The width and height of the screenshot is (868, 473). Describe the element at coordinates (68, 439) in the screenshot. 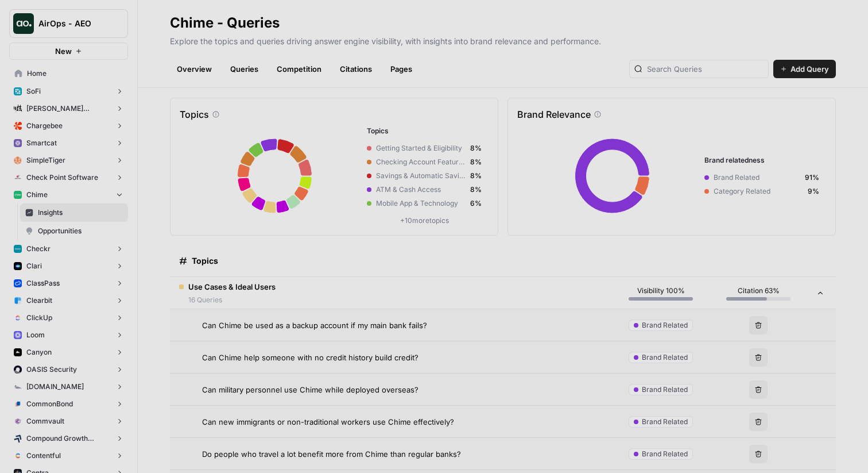

I see `button: Compound Growth Marketing` at that location.